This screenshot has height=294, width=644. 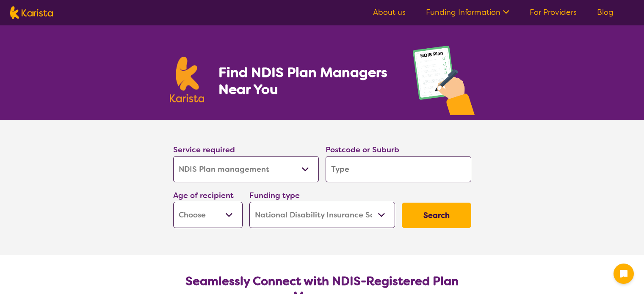 What do you see at coordinates (203, 196) in the screenshot?
I see `label: Age of recipient` at bounding box center [203, 196].